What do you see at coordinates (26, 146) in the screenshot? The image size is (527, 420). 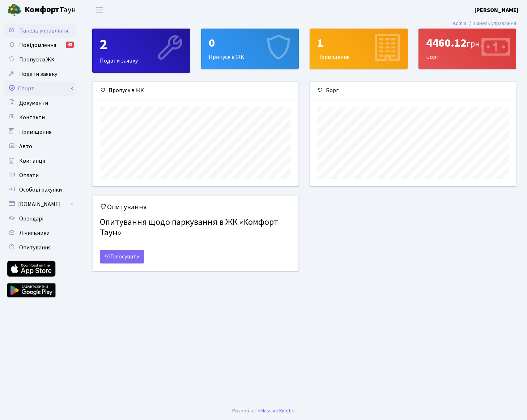 I see `span: Авто` at bounding box center [26, 146].